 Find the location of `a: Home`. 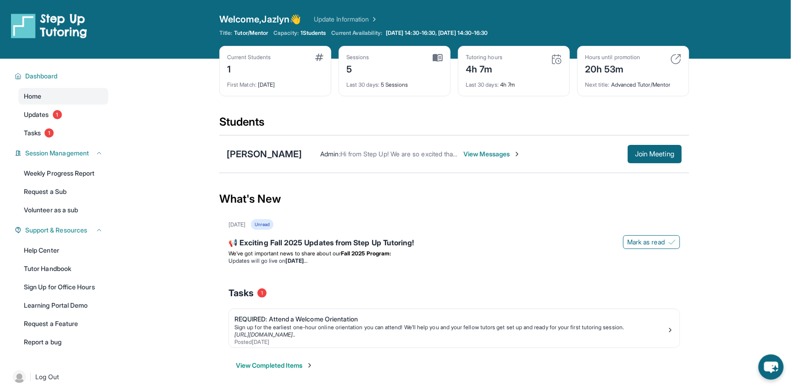

a: Home is located at coordinates (63, 96).